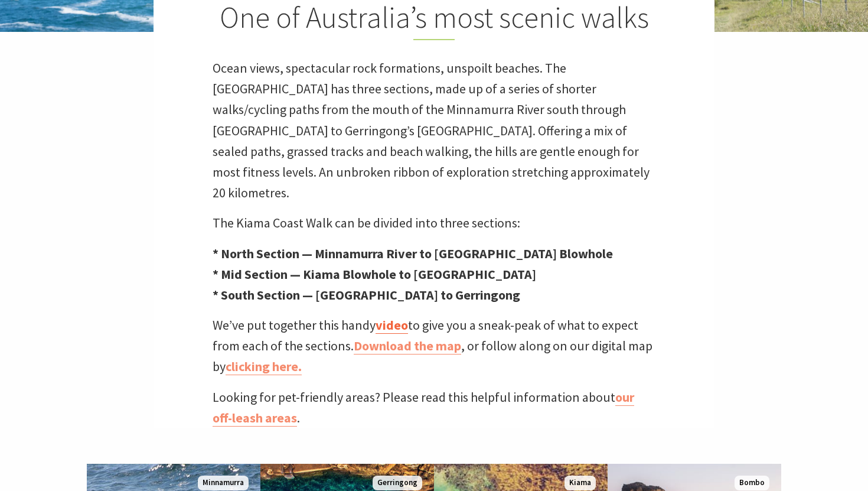 The height and width of the screenshot is (491, 868). I want to click on span: Bombo, so click(751, 482).